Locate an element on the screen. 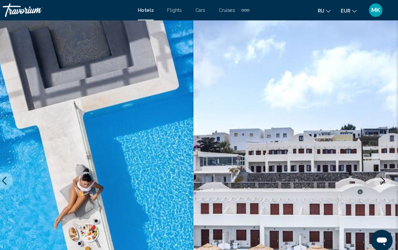 The image size is (398, 250). button: Change currency is located at coordinates (350, 10).